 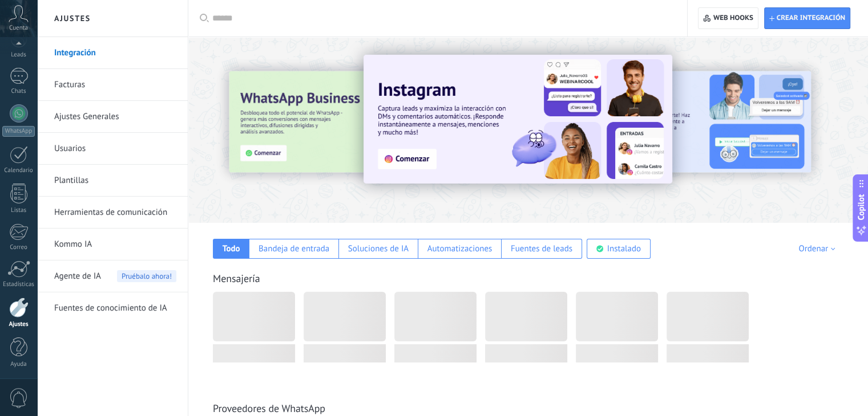 What do you see at coordinates (115, 85) in the screenshot?
I see `a: Facturas` at bounding box center [115, 85].